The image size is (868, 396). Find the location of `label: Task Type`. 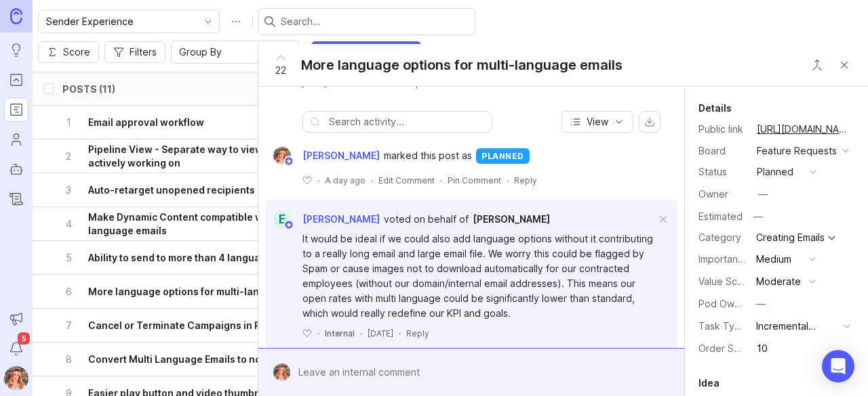

label: Task Type is located at coordinates (722, 325).